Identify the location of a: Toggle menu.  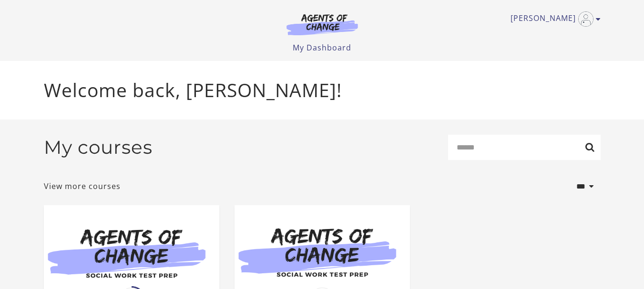
(553, 19).